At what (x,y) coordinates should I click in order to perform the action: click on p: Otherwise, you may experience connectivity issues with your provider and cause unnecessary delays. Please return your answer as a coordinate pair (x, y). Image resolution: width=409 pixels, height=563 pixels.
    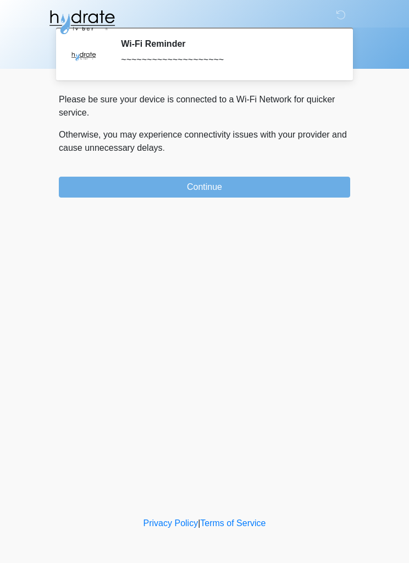
    Looking at the image, I should click on (205, 141).